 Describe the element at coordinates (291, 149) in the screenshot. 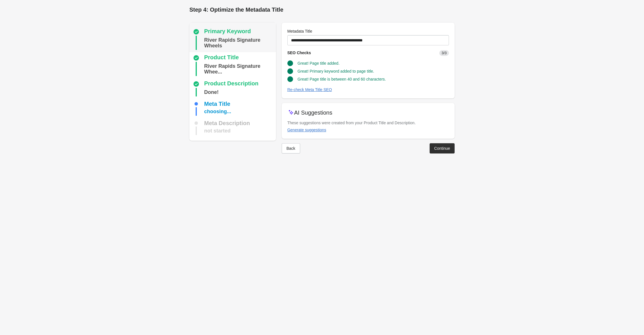

I see `div: Back` at that location.